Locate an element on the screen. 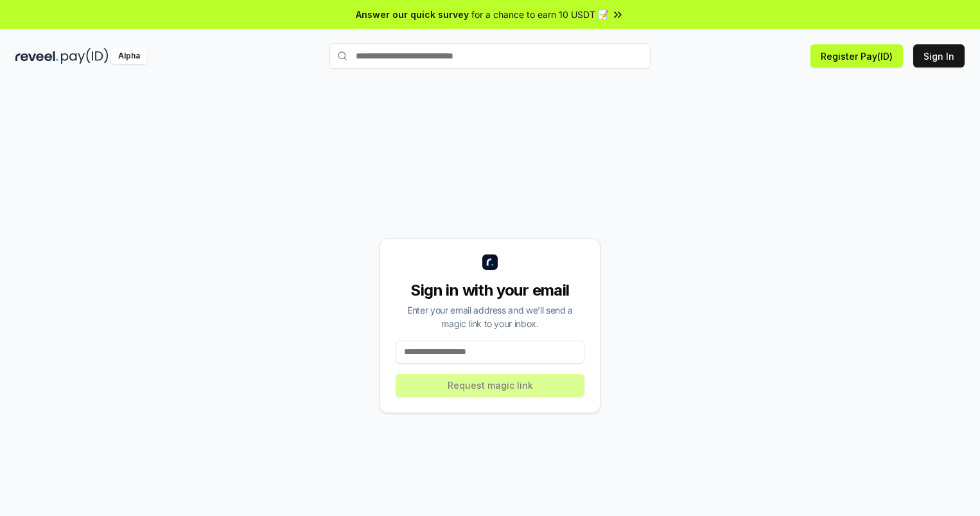 This screenshot has width=980, height=516. img: logo_small is located at coordinates (490, 262).